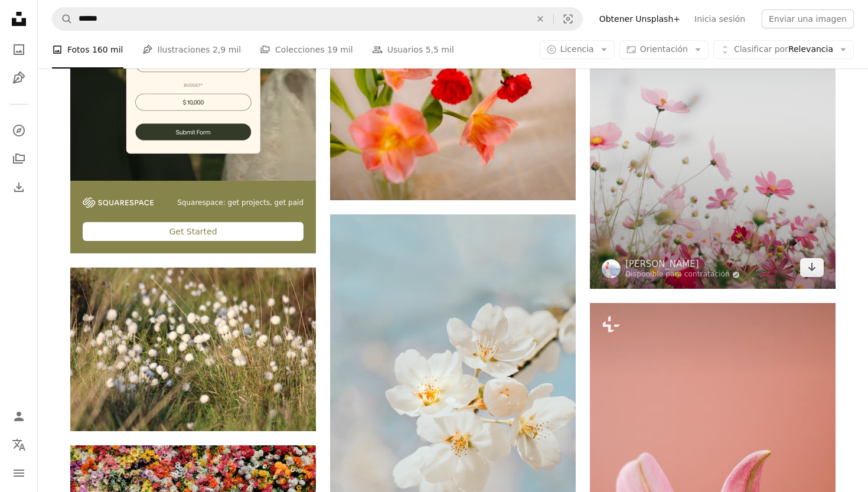 This screenshot has height=492, width=868. Describe the element at coordinates (808, 19) in the screenshot. I see `button: Enviar una imagen` at that location.